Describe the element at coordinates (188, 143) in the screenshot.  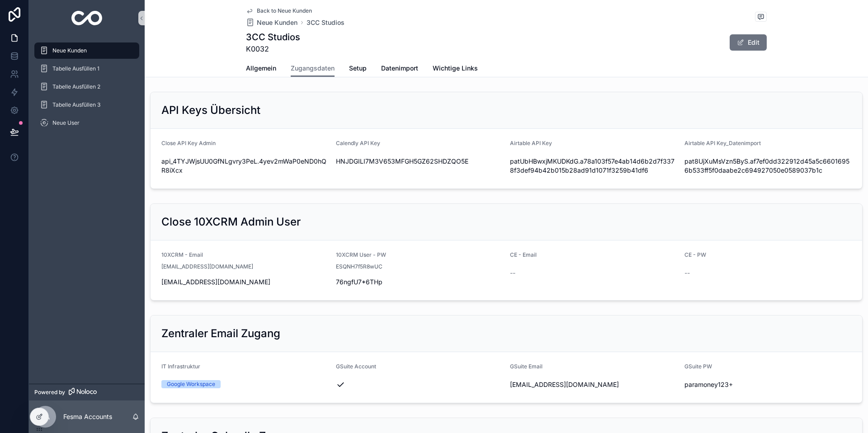
I see `span: Close API Key Admin` at that location.